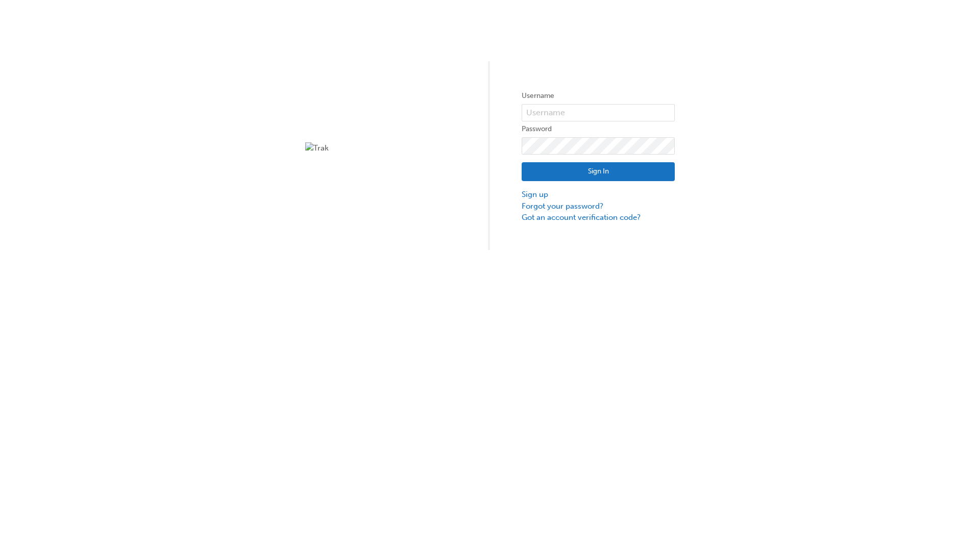 This screenshot has width=980, height=551. I want to click on a: Forgot your password?, so click(598, 206).